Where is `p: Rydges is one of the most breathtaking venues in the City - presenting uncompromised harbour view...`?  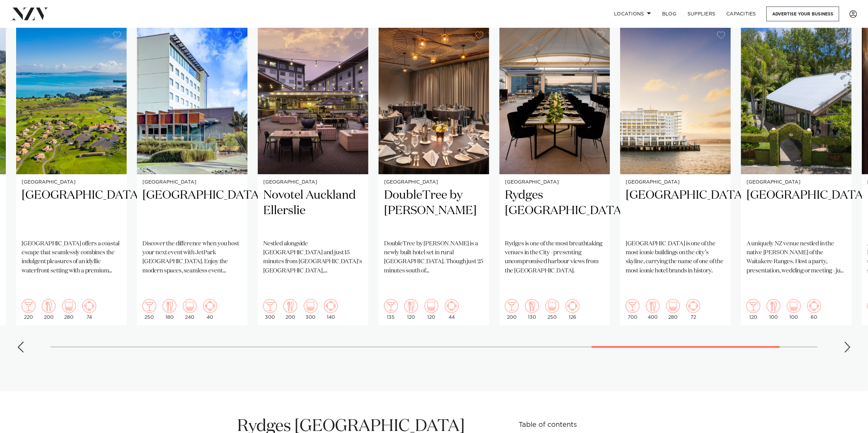
p: Rydges is one of the most breathtaking venues in the City - presenting uncompromised harbour view... is located at coordinates (555, 257).